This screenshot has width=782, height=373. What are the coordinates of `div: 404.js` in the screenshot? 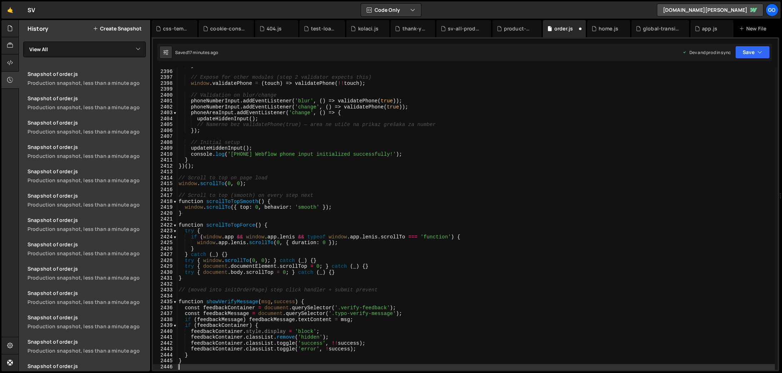 It's located at (274, 29).